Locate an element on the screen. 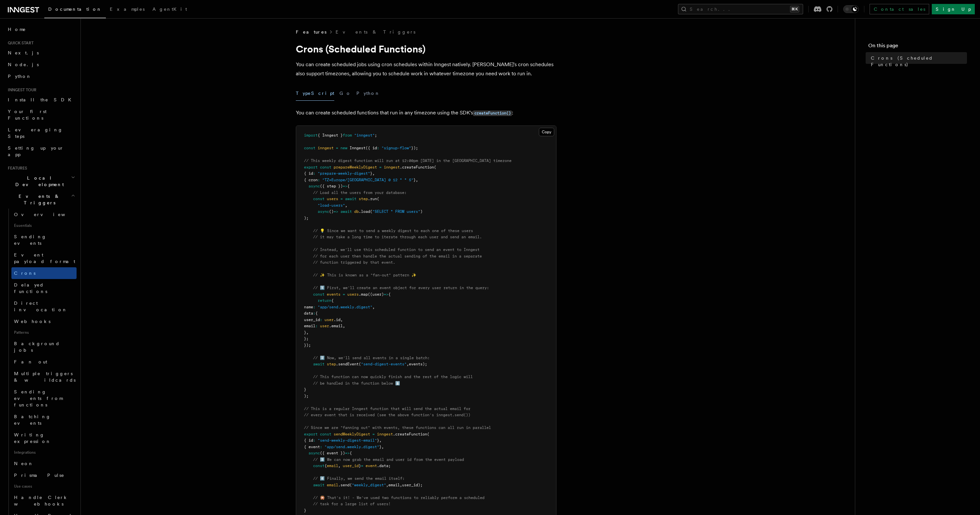 The image size is (980, 515). span: // Since we are "fanning out" with events, these functions can all run in parallel is located at coordinates (397, 428).